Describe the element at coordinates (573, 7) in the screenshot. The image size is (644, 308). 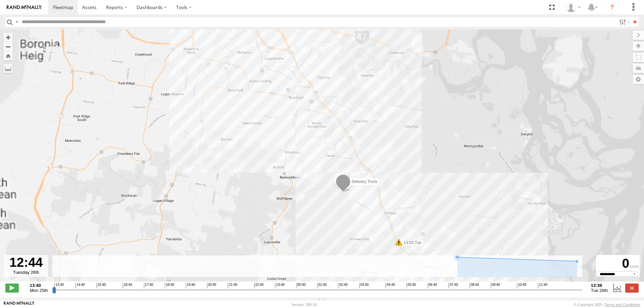
I see `div: Laura Van Bruggen` at that location.